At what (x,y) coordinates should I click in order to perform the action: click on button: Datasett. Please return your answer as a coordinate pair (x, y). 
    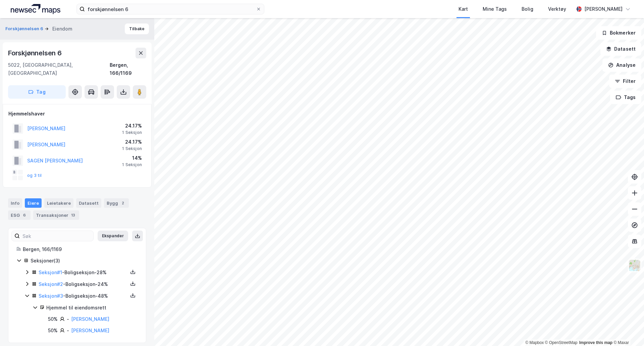
    Looking at the image, I should click on (621, 49).